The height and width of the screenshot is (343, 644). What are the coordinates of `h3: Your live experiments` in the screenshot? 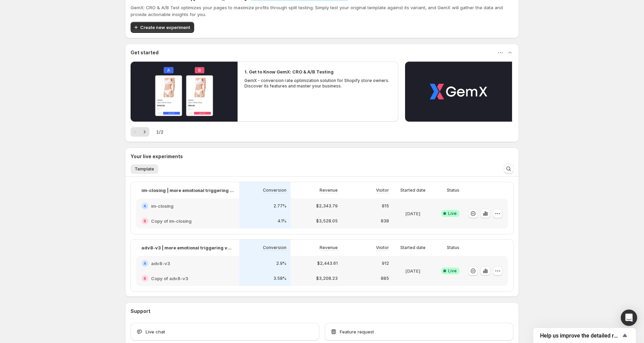 It's located at (157, 157).